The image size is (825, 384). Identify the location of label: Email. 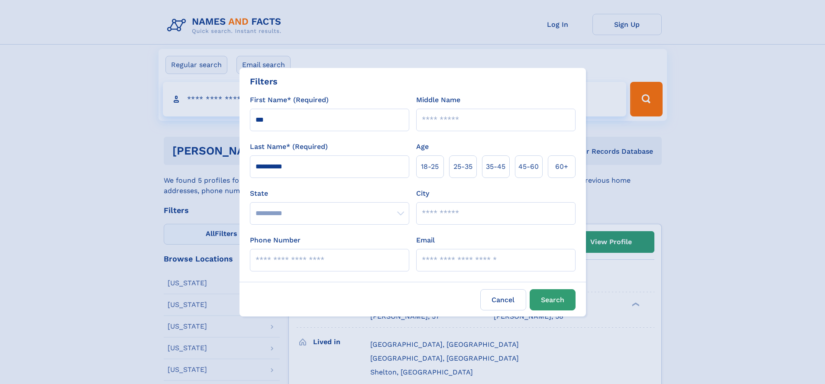
(425, 240).